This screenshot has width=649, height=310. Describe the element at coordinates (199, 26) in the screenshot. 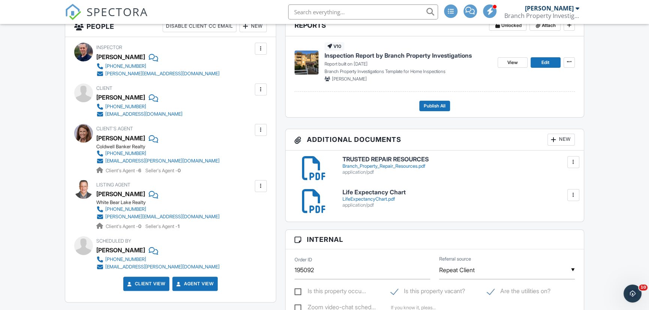

I see `div: Disable Client CC Email` at that location.